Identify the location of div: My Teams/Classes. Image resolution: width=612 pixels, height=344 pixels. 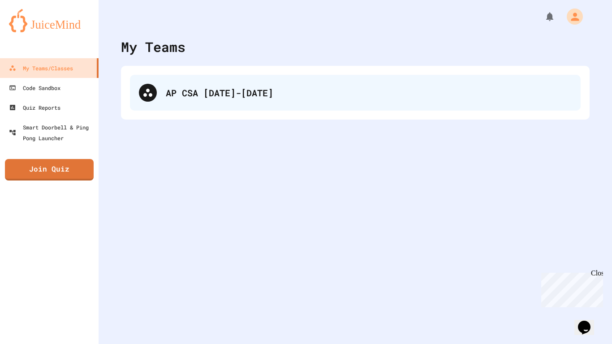
(41, 68).